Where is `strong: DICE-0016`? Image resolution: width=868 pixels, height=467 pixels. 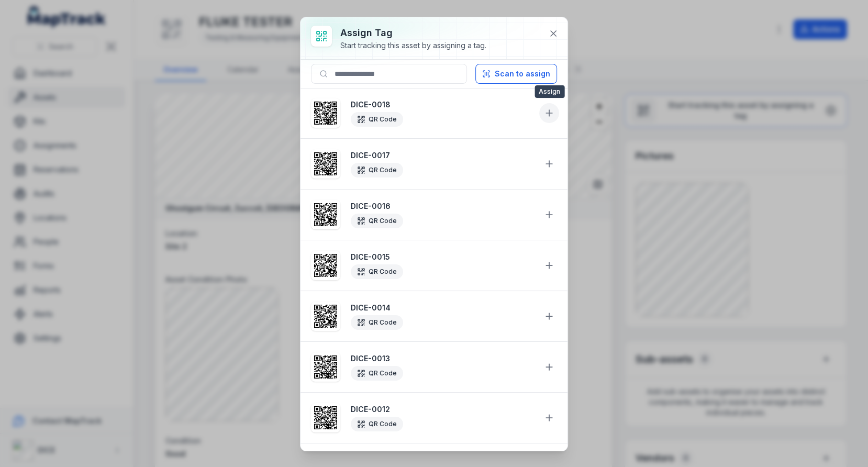
strong: DICE-0016 is located at coordinates (443, 206).